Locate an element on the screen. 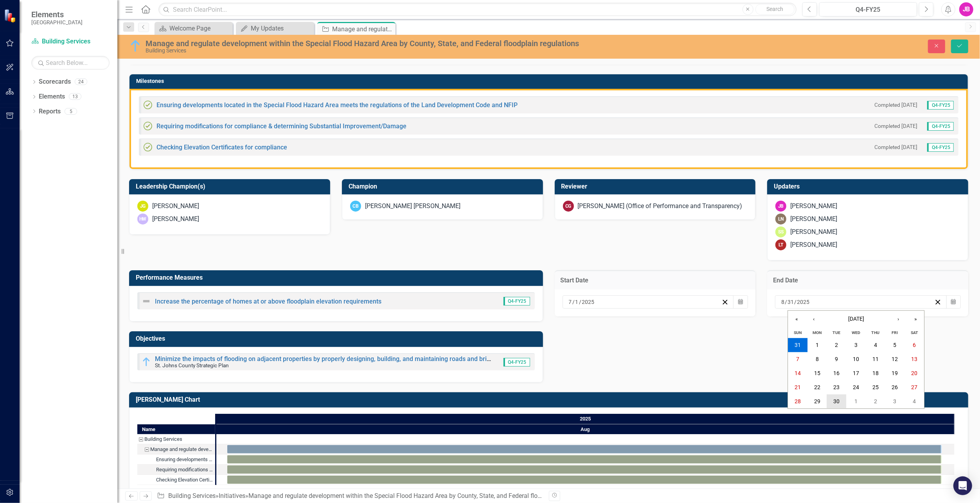 The width and height of the screenshot is (980, 503). img: Not Defined is located at coordinates (146, 302).